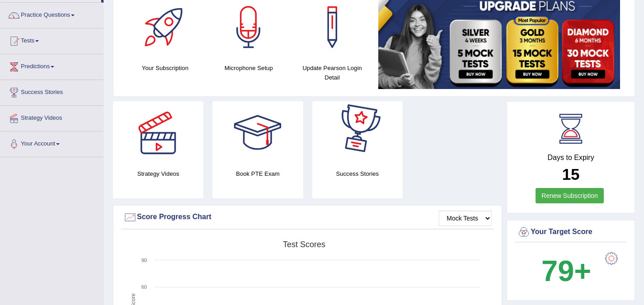 The height and width of the screenshot is (305, 644). What do you see at coordinates (52, 117) in the screenshot?
I see `a: Strategy Videos` at bounding box center [52, 117].